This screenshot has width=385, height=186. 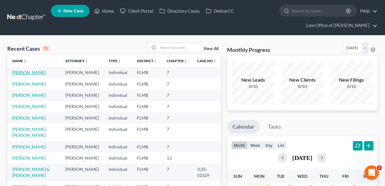 What do you see at coordinates (73, 11) in the screenshot?
I see `span: New Case` at bounding box center [73, 11].